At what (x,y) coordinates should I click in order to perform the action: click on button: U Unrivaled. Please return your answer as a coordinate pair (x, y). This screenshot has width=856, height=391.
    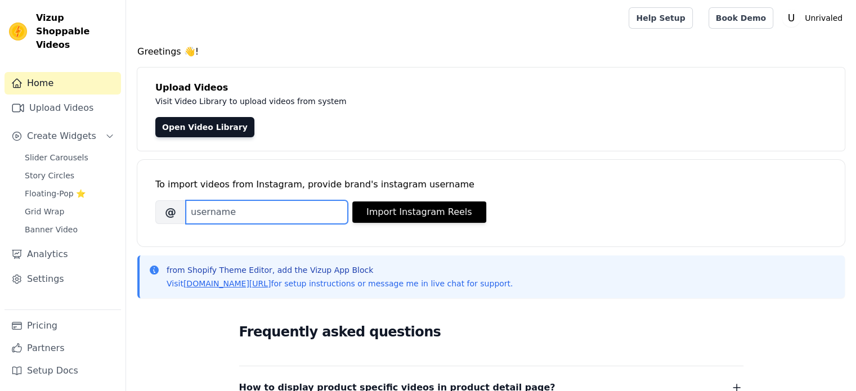
    Looking at the image, I should click on (814, 18).